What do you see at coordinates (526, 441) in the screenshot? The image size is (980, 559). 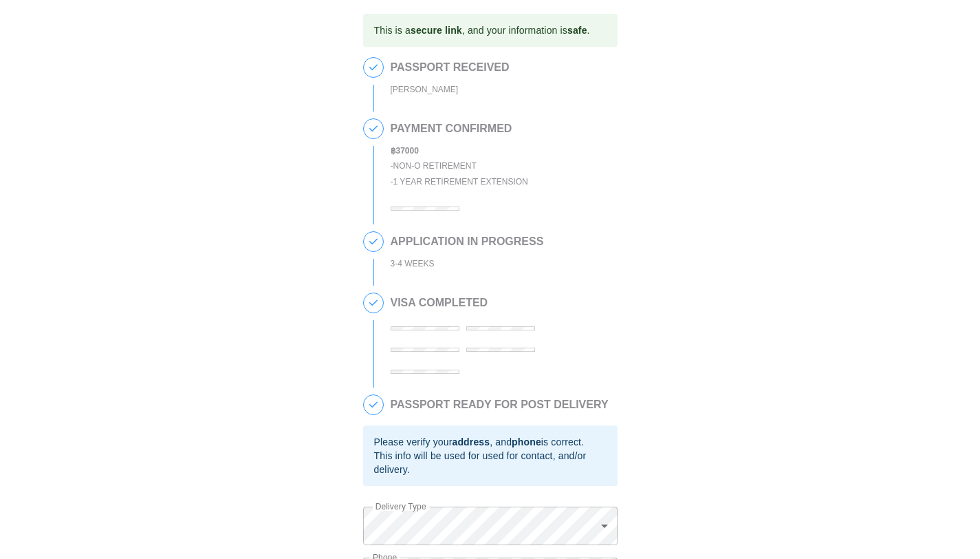 I see `b: phone` at bounding box center [526, 441].